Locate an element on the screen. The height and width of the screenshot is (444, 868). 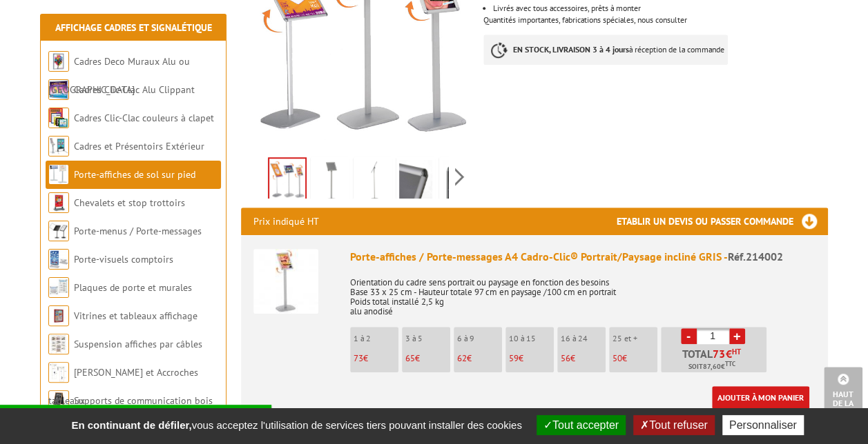
a: Cadres Clic-Clac Alu Clippant is located at coordinates (134, 89).